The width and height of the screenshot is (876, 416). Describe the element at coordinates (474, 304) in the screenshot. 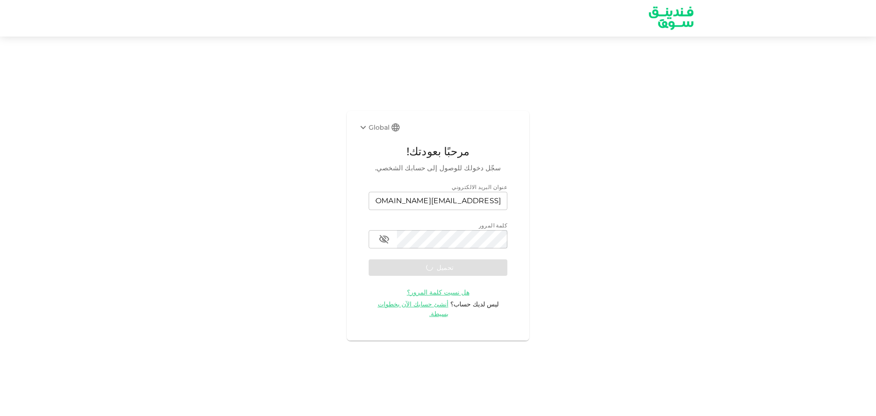

I see `span: ليس لديك حساب؟` at that location.